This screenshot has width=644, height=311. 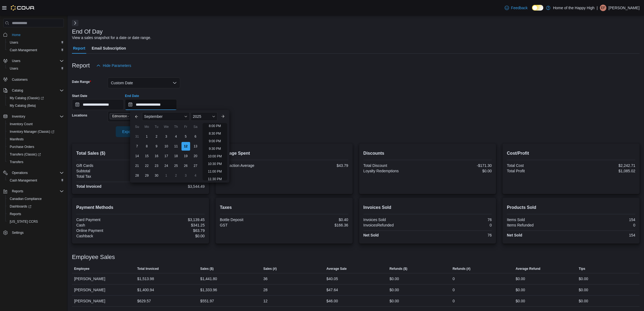 I want to click on span: Inventory, so click(x=37, y=117).